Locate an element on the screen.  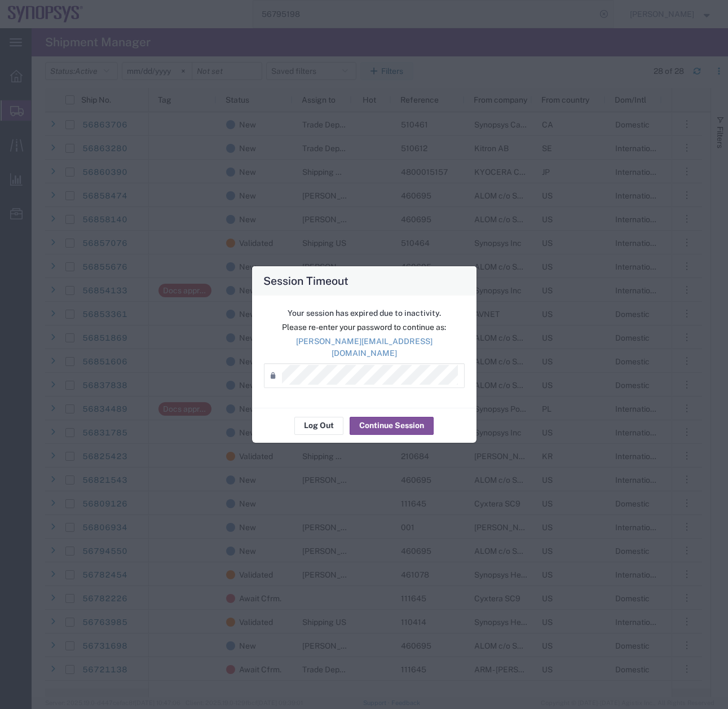
button: Log Out is located at coordinates (319, 426).